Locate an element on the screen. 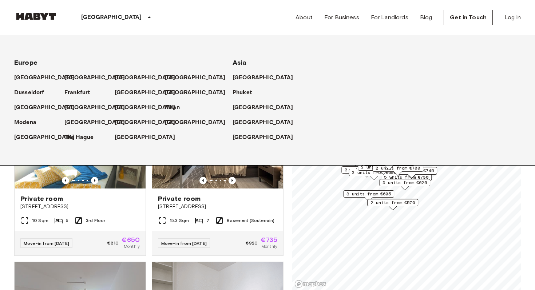 The height and width of the screenshot is (290, 535). a: Marketing picture of unit DE-02-011-001-01HFPrevious imagePrevious imagePrivate room[STREET_ADDRE... is located at coordinates (80, 178).